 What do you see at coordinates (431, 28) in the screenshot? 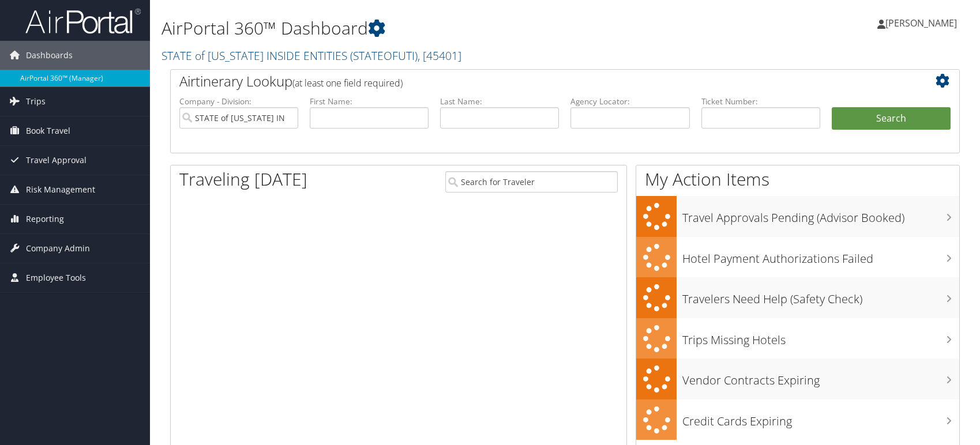
I see `h1: AirPortal 360™ Dashboard` at bounding box center [431, 28].